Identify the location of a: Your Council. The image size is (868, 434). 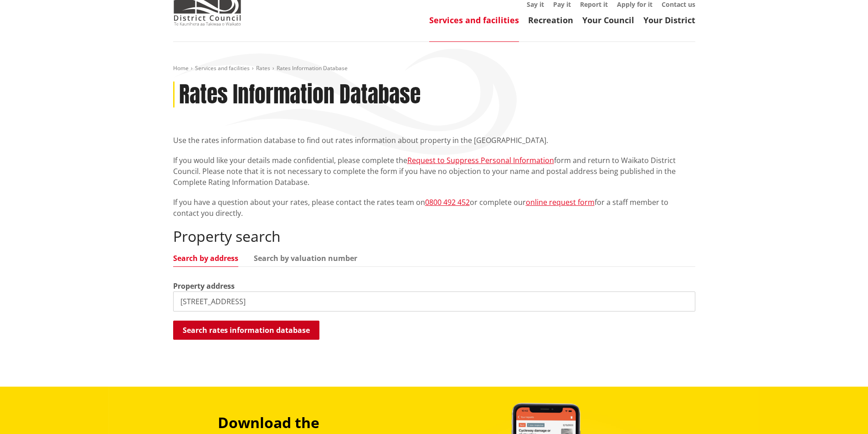
(608, 20).